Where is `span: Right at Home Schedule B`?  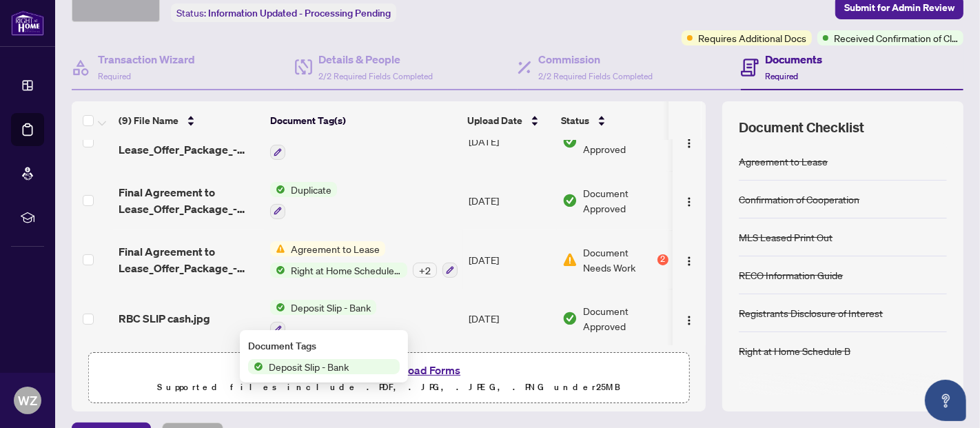 span: Right at Home Schedule B is located at coordinates (346, 270).